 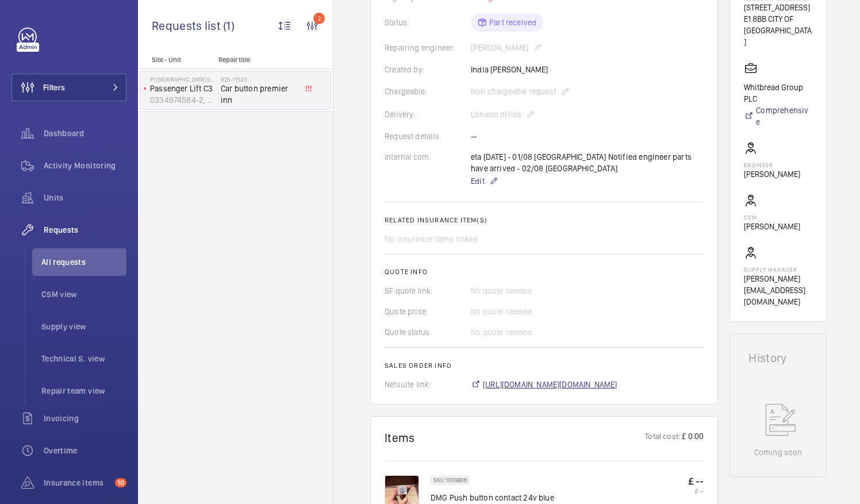 I want to click on p: SKU 1009906, so click(x=450, y=479).